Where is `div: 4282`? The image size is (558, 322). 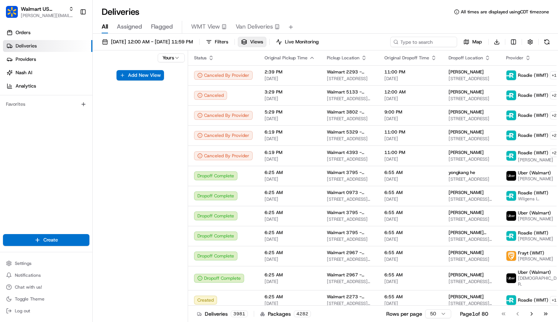 div: 4282 is located at coordinates (302, 314).